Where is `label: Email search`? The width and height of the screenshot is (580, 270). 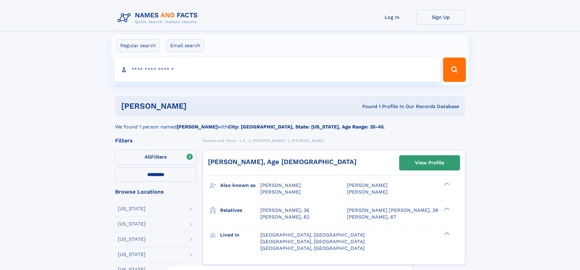 label: Email search is located at coordinates (185, 46).